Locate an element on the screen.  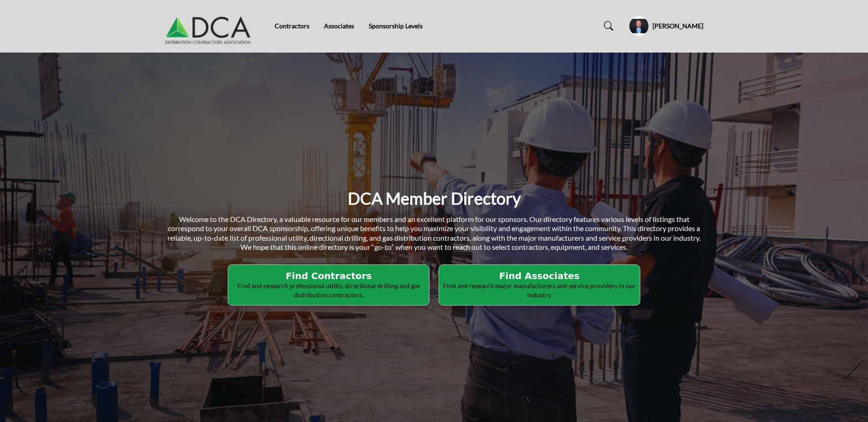
button: Find Associates Find and research major manufacturers and service providers in our industry. is located at coordinates (540, 285).